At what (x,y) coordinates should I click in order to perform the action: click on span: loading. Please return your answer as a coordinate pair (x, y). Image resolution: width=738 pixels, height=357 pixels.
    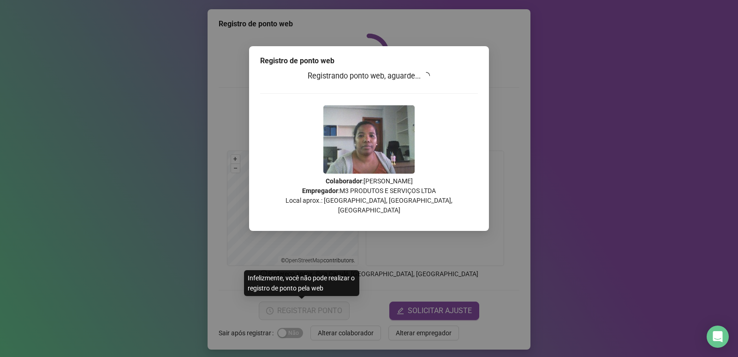
    Looking at the image, I should click on (426, 76).